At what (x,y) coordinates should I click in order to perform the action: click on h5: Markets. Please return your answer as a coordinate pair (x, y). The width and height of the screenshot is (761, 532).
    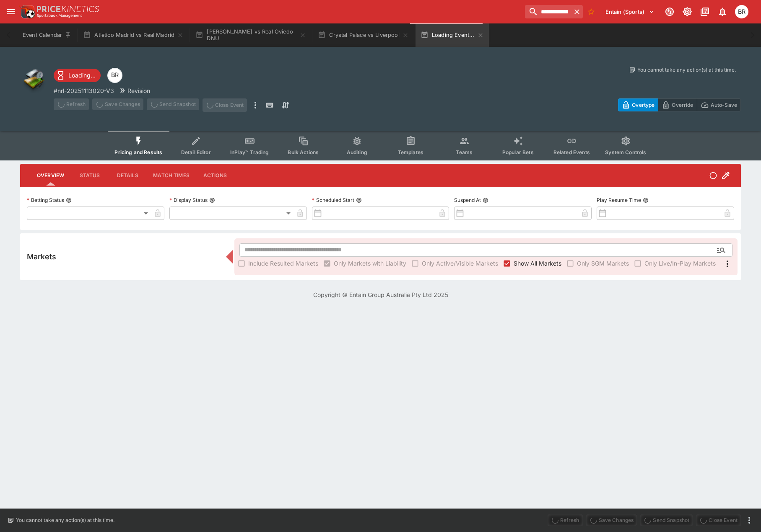
    Looking at the image, I should click on (42, 257).